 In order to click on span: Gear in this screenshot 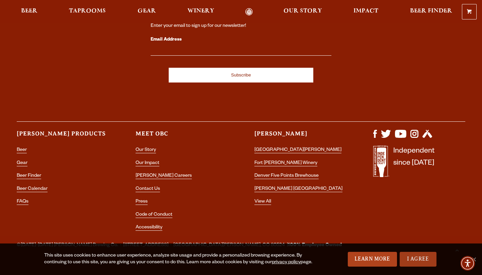, I will do `click(147, 11)`.